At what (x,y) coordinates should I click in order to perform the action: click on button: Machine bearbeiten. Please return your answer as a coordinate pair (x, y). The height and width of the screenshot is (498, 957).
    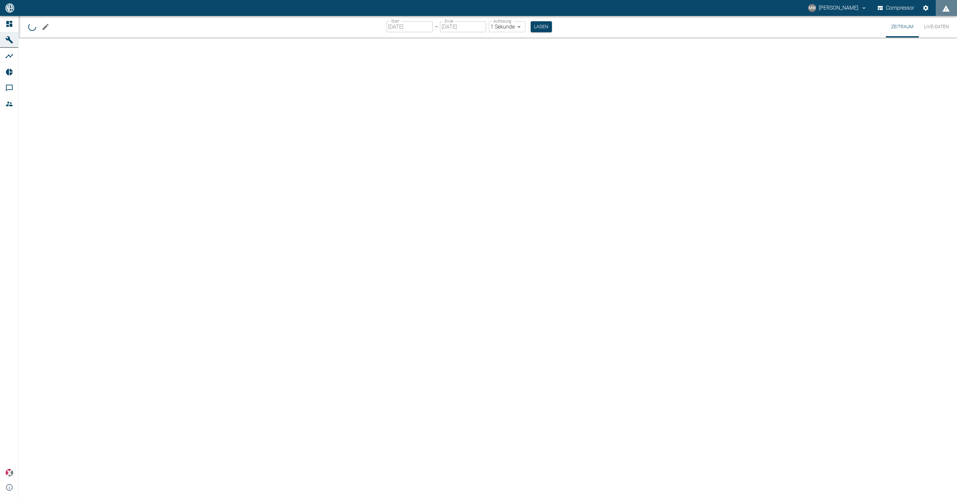
    Looking at the image, I should click on (46, 27).